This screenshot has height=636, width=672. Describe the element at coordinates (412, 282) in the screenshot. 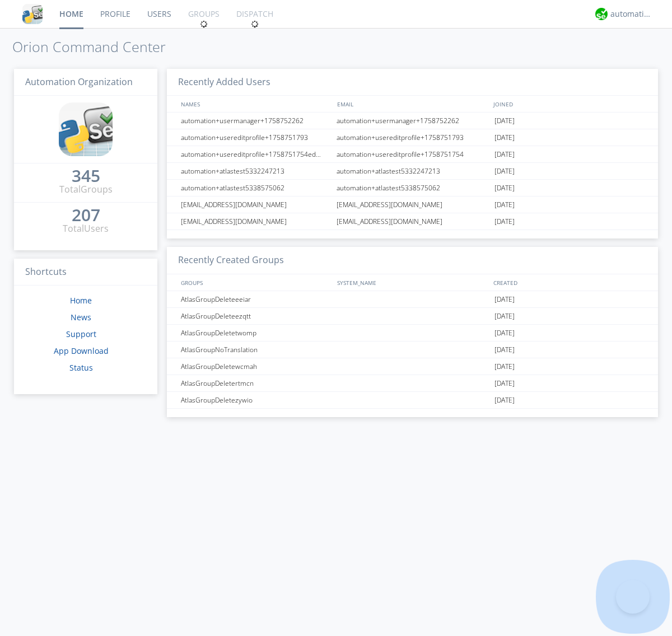

I see `div: SYSTEM_NAME` at that location.